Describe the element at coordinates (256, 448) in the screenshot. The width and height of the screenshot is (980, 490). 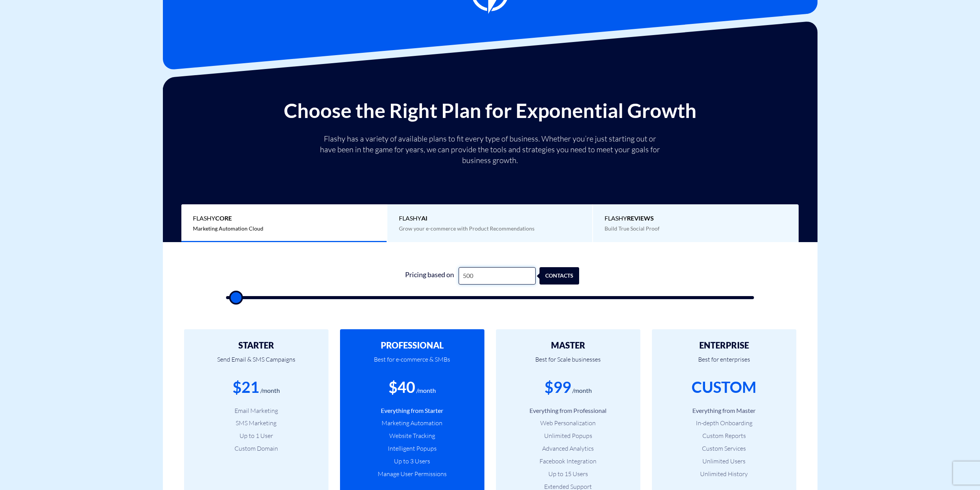
I see `li: Custom Domain` at that location.